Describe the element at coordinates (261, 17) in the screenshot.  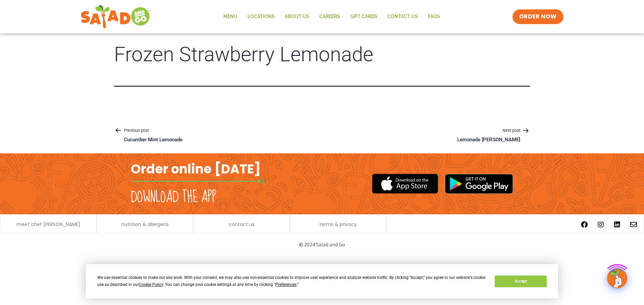
I see `a: Locations` at that location.